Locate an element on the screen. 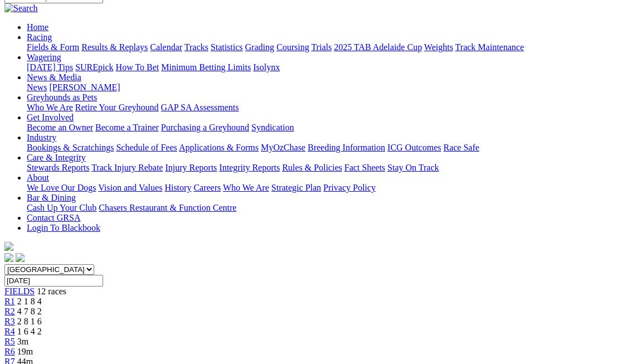  a: How To Bet is located at coordinates (138, 67).